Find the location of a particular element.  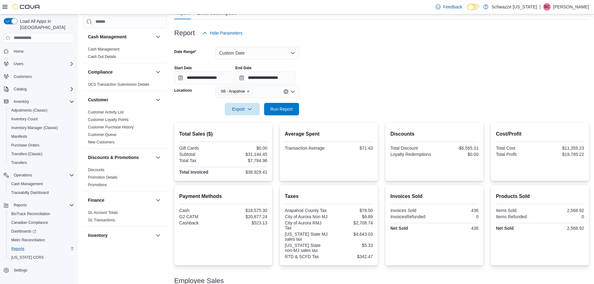

span: OCS Transaction Submission Details is located at coordinates (119, 85).